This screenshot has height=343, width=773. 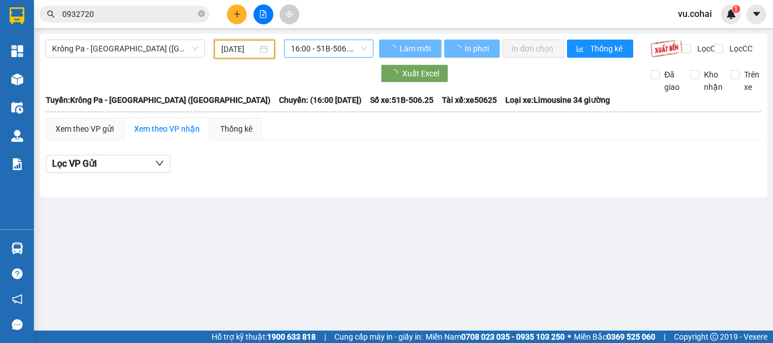 I want to click on div: Thống kê, so click(x=236, y=129).